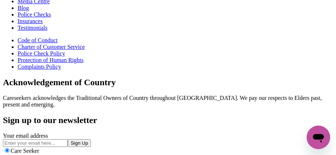 The width and height of the screenshot is (336, 155). Describe the element at coordinates (30, 21) in the screenshot. I see `a: Insurances` at that location.